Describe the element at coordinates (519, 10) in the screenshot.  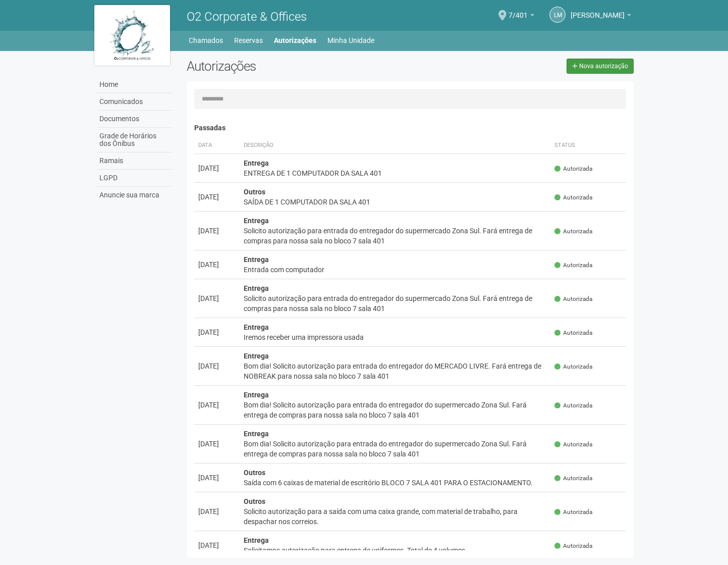
I see `span: 7/401` at that location.